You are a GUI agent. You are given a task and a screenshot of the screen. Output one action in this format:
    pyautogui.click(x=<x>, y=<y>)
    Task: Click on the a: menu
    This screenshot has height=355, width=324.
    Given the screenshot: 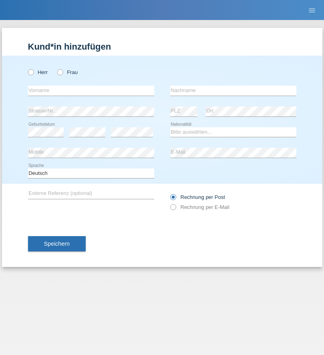 What is the action you would take?
    pyautogui.click(x=312, y=10)
    